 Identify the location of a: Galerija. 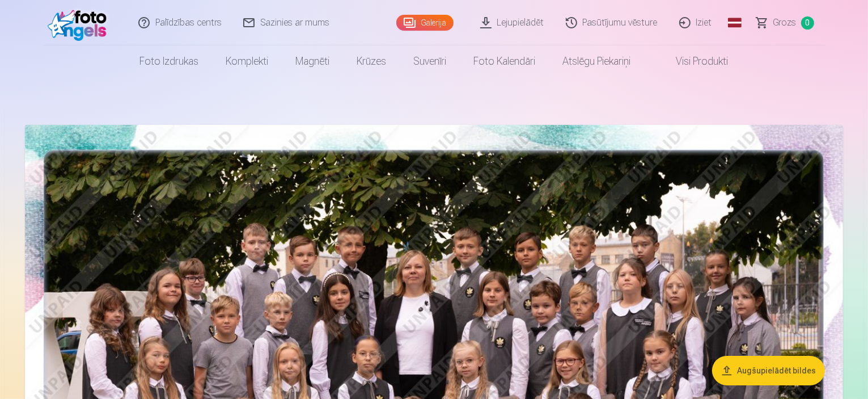
(425, 23).